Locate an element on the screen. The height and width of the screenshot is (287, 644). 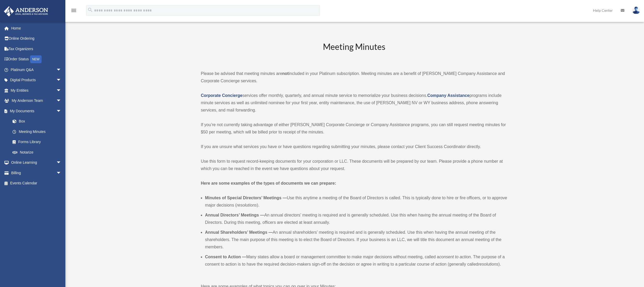
li: An annual directors’ meeting is required and is generally scheduled. Use this when having the ann... is located at coordinates (356, 219).